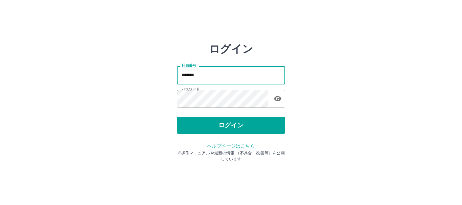 This screenshot has width=462, height=205. Describe the element at coordinates (231, 49) in the screenshot. I see `h2: ログイン` at that location.